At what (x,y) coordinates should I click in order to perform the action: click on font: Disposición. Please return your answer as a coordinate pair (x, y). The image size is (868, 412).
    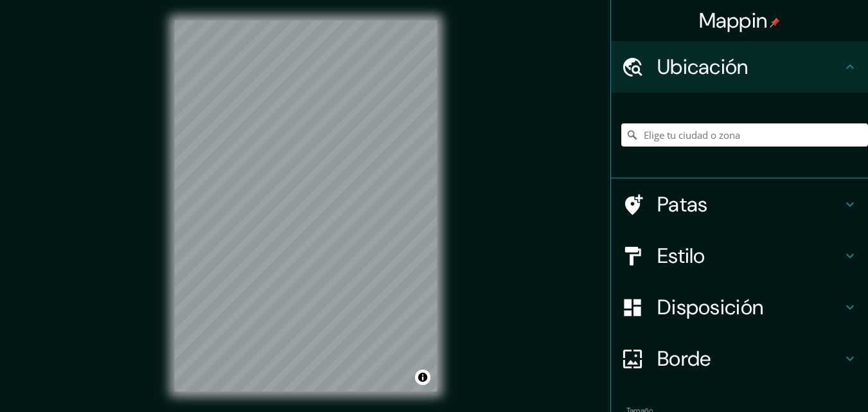
    Looking at the image, I should click on (710, 307).